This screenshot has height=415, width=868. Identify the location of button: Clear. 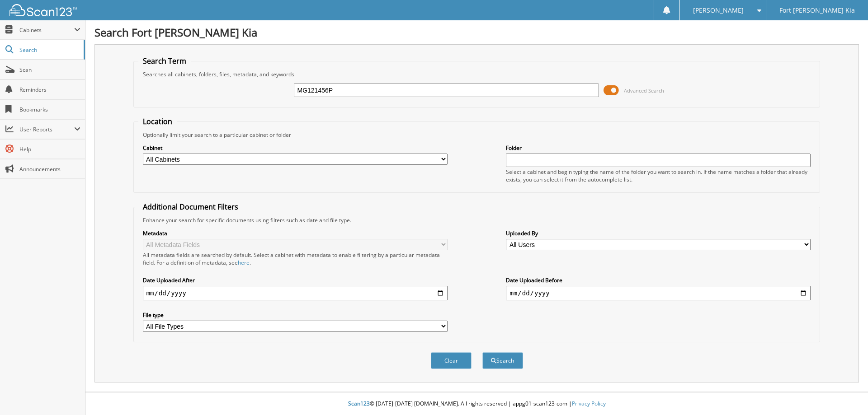
(451, 360).